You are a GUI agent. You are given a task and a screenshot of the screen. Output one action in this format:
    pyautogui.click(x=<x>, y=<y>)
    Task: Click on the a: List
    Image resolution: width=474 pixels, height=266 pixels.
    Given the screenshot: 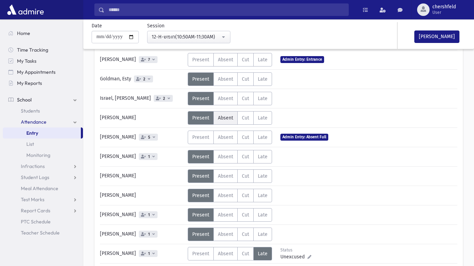 What is the action you would take?
    pyautogui.click(x=43, y=144)
    